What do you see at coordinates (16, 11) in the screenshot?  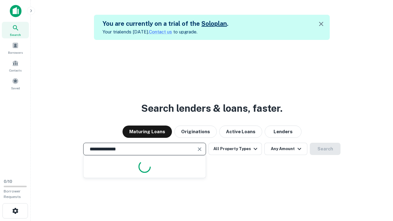 I see `img: capitalize-icon.png` at bounding box center [16, 11].